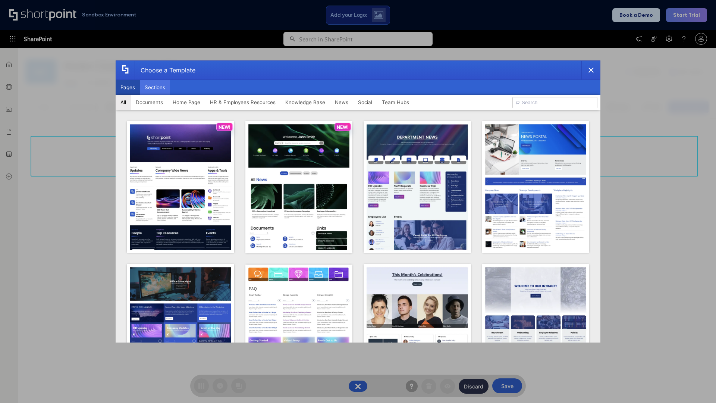 This screenshot has height=403, width=716. Describe the element at coordinates (165, 70) in the screenshot. I see `div: Choose a Template` at that location.